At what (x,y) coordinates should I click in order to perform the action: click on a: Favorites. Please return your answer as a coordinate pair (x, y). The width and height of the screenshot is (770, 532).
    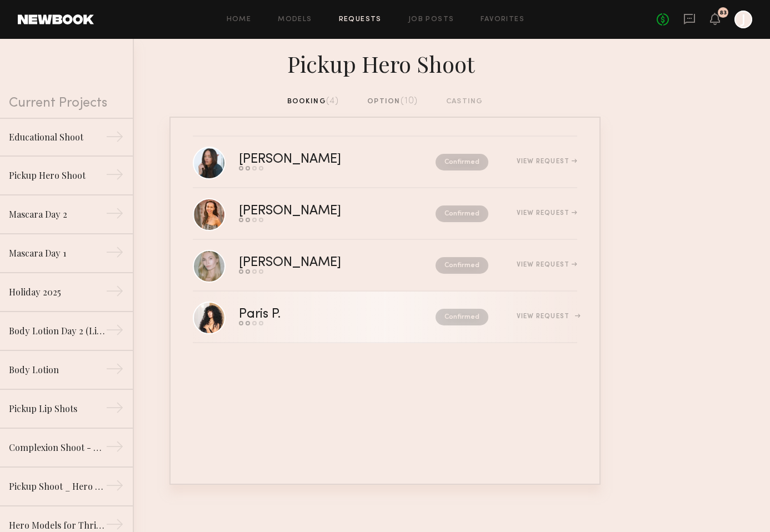
    Looking at the image, I should click on (502, 19).